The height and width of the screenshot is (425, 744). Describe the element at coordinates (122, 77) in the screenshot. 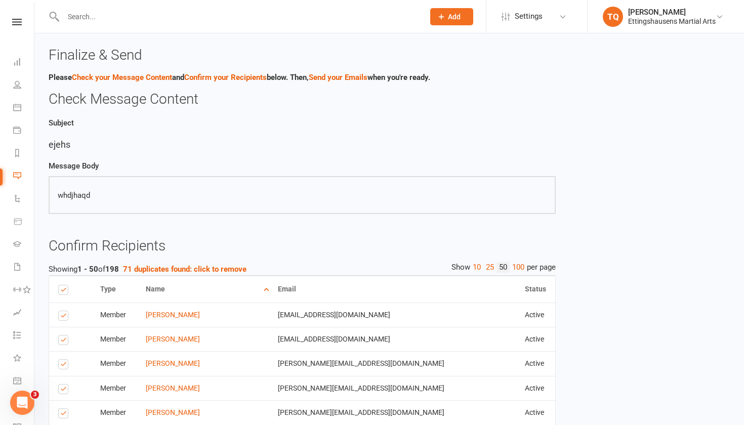

I see `a: Check your Message Content` at that location.